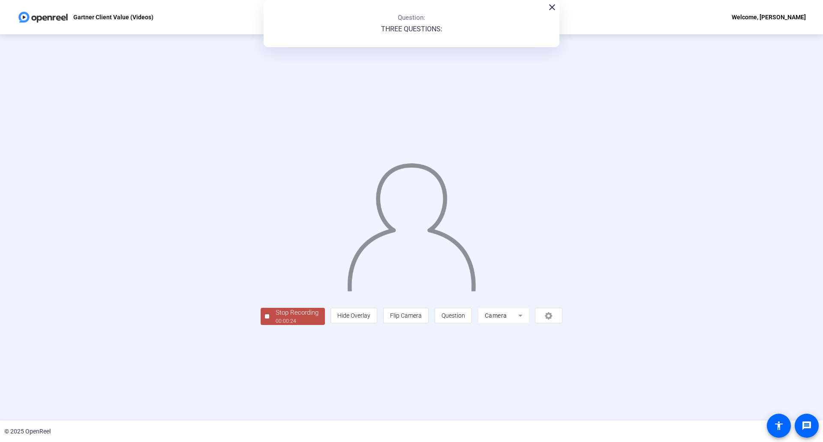 The height and width of the screenshot is (442, 823). Describe the element at coordinates (43, 17) in the screenshot. I see `img: OpenReel logo` at that location.